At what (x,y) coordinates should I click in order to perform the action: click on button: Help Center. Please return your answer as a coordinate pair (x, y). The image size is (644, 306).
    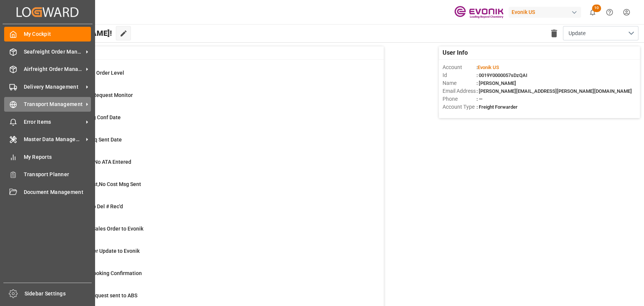
    Looking at the image, I should click on (609, 12).